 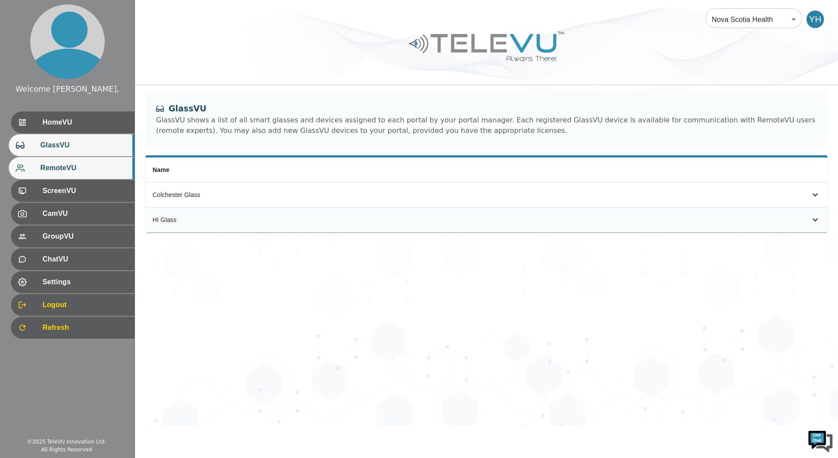 I want to click on span: ChatVU, so click(x=85, y=259).